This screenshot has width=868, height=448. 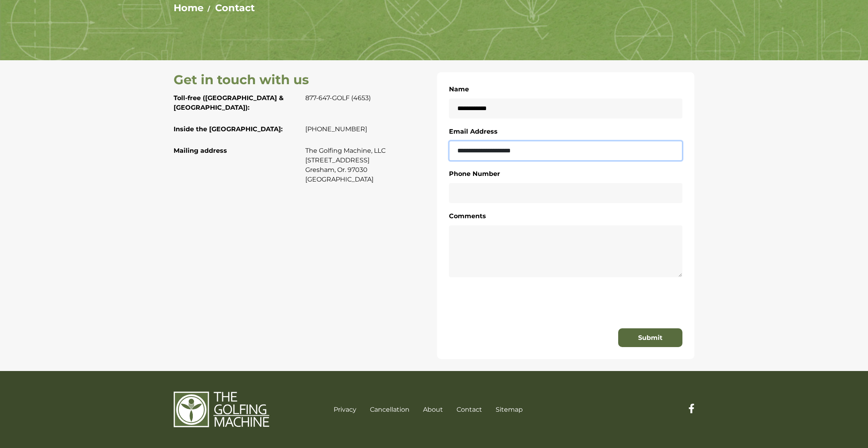 What do you see at coordinates (302, 80) in the screenshot?
I see `h2: Get in touch with us` at bounding box center [302, 80].